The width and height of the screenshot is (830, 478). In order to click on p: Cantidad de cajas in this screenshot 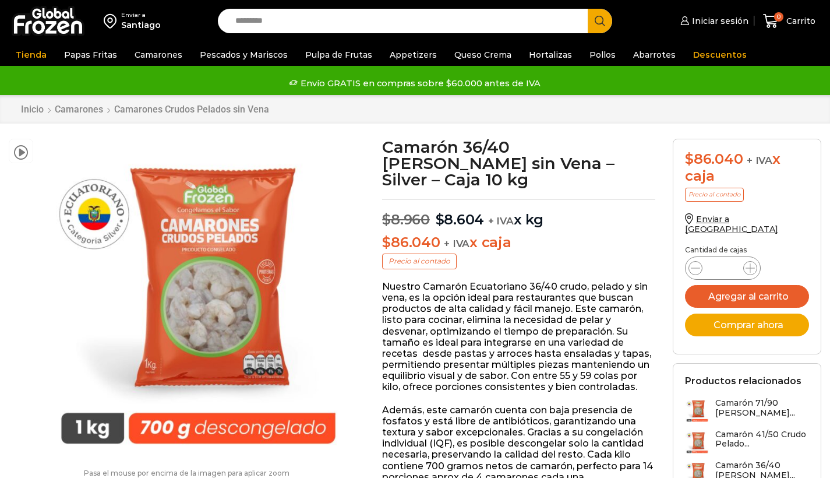, I will do `click(747, 250)`.